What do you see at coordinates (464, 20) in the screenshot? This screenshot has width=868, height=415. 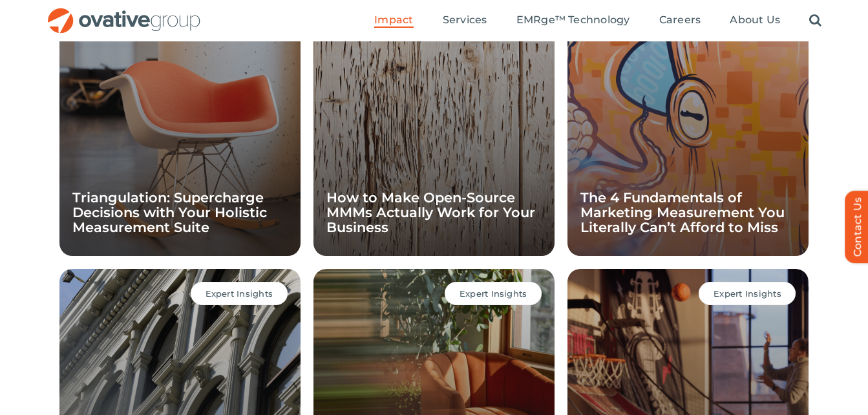 I see `span: Services` at bounding box center [464, 20].